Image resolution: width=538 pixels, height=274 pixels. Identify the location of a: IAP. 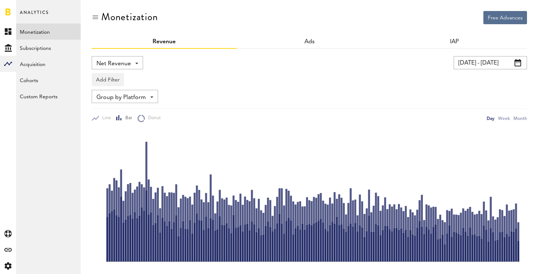
(454, 42).